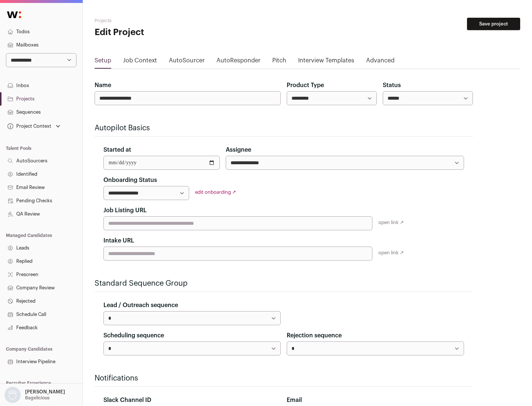  I want to click on button: Save project, so click(494, 24).